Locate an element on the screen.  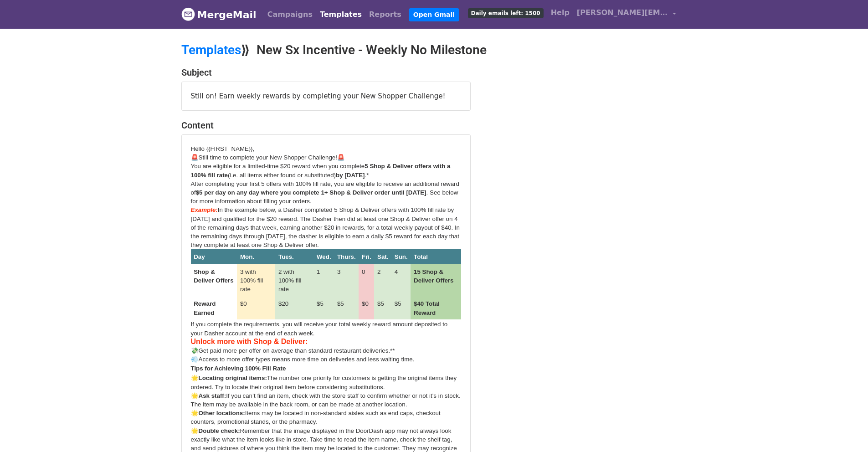
span: 🌟Double check: is located at coordinates (216, 431).